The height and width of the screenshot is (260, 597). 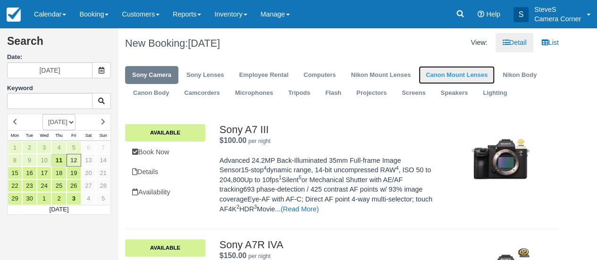 I want to click on a: 24, so click(x=44, y=185).